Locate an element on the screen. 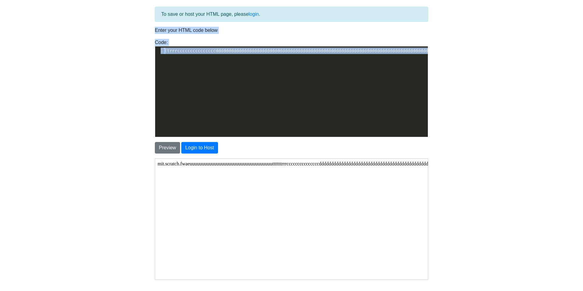  div: 1 is located at coordinates (159, 51).